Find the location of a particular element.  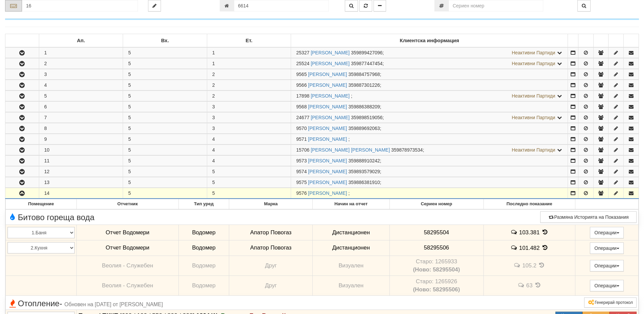

b: Ап. is located at coordinates (81, 41).